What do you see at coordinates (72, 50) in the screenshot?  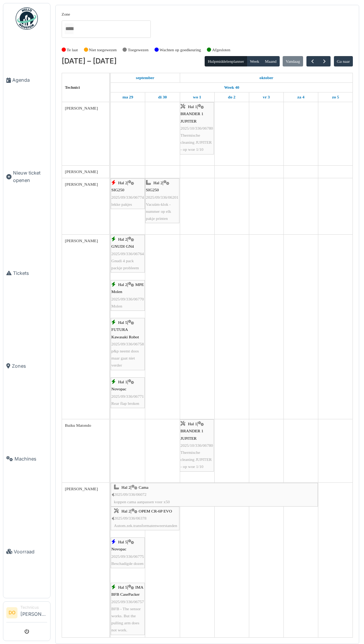 I see `label: Te laat` at bounding box center [72, 50].